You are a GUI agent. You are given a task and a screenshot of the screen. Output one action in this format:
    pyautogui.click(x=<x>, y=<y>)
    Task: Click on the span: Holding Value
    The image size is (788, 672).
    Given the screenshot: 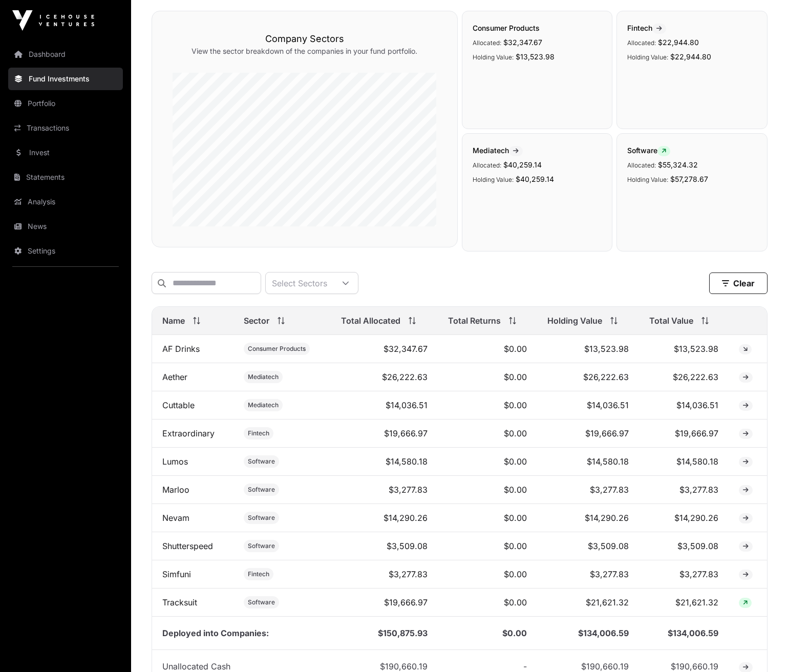 What is the action you would take?
    pyautogui.click(x=575, y=321)
    